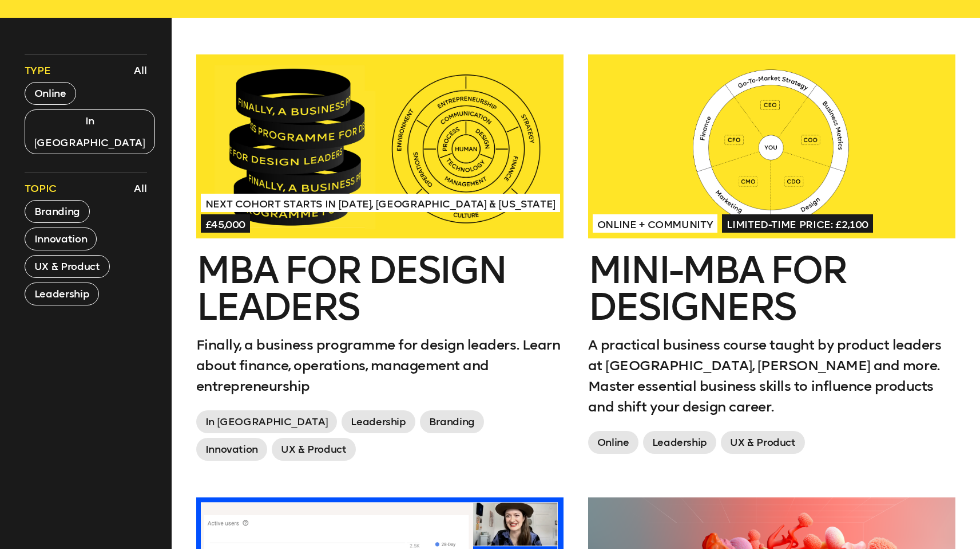 The image size is (980, 549). What do you see at coordinates (41, 188) in the screenshot?
I see `span: Topic` at bounding box center [41, 188].